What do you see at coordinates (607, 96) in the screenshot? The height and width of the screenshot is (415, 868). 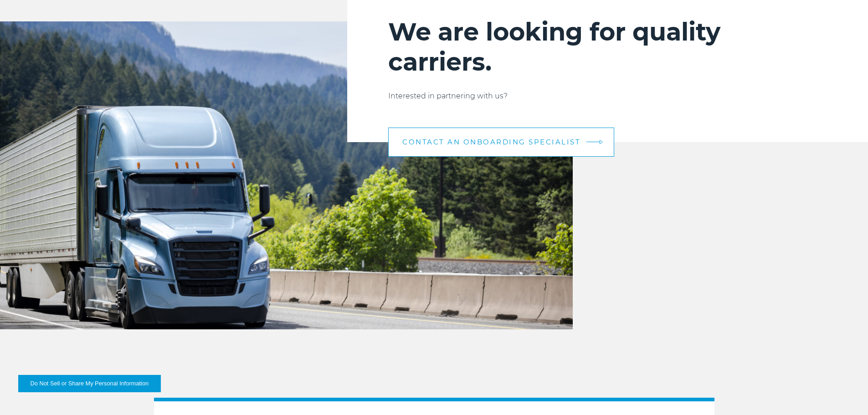 I see `p: Interested in partnering with us?` at bounding box center [607, 96].